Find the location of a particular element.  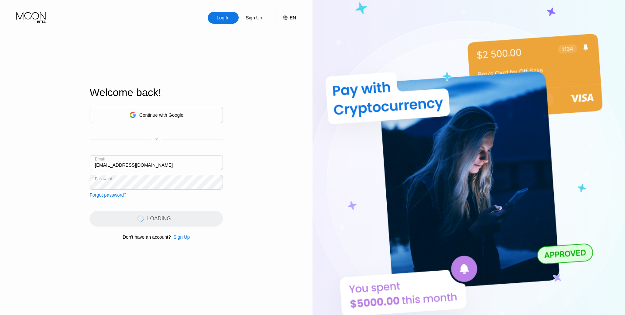

div: Email is located at coordinates (100, 159).